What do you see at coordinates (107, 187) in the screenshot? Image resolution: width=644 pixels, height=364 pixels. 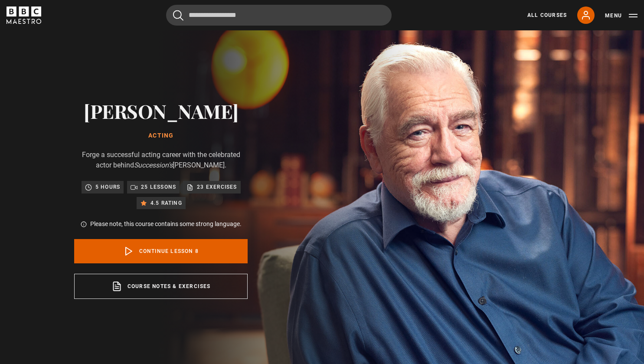 I see `p: 5 hours` at bounding box center [107, 187].